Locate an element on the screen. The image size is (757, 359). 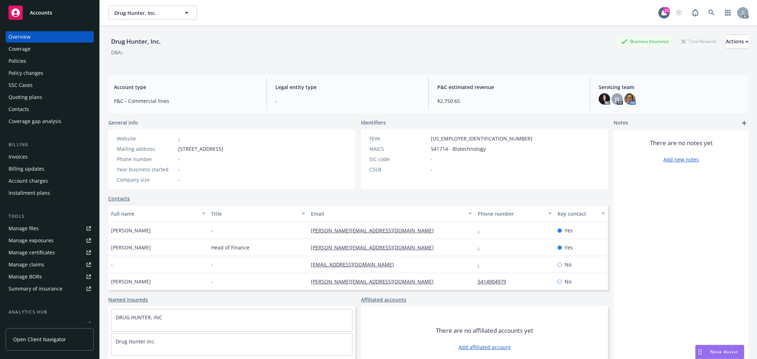
div: Installment plans is located at coordinates (29, 193).